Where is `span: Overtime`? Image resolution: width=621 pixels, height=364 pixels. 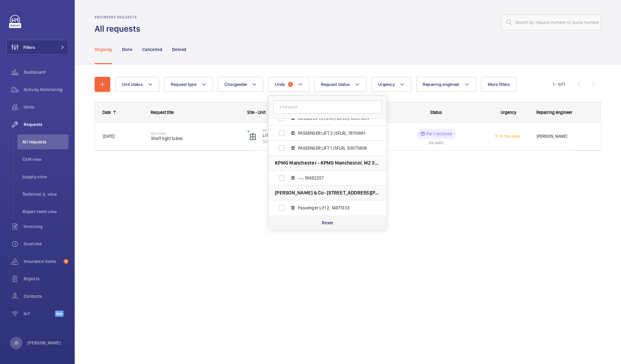 span: Overtime is located at coordinates (46, 244).